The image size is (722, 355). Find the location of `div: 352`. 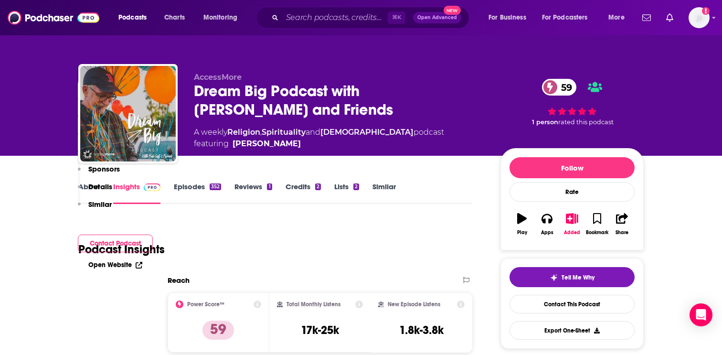

div: 352 is located at coordinates (215, 187).